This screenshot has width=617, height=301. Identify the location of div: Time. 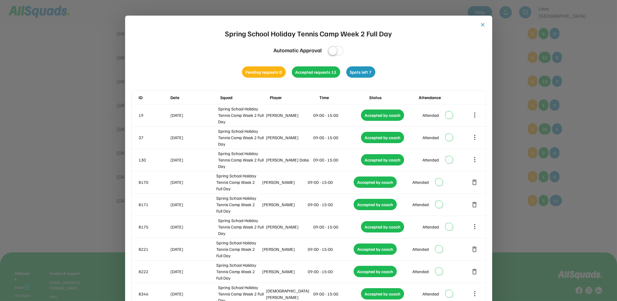
(343, 97).